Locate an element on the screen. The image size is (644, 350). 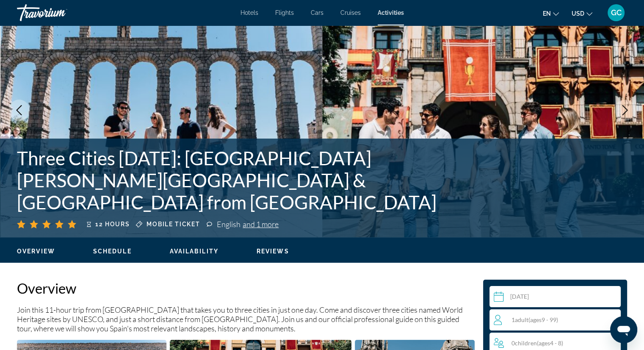
a: Cars is located at coordinates (317, 13).